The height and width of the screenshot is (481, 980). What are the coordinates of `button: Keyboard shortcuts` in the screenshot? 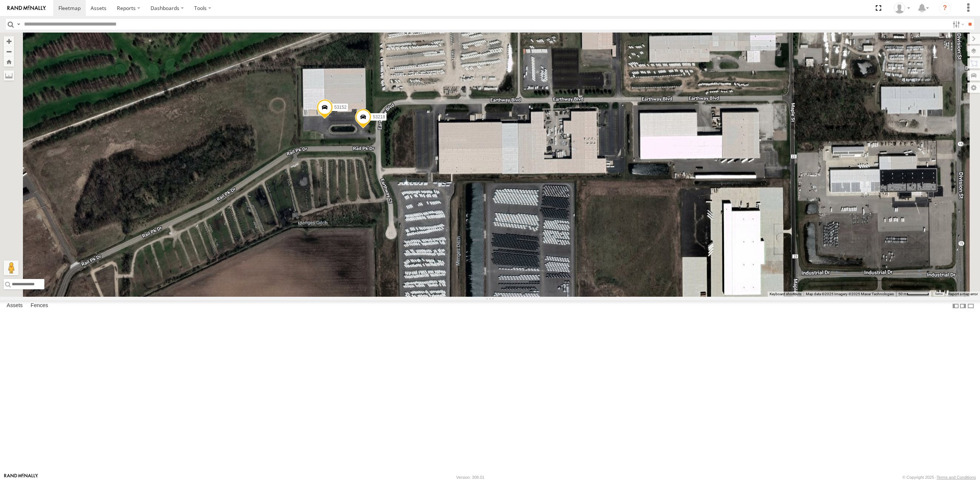 It's located at (785, 294).